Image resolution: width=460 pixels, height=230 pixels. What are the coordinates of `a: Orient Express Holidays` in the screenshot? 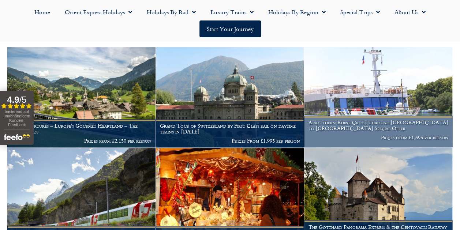 It's located at (98, 12).